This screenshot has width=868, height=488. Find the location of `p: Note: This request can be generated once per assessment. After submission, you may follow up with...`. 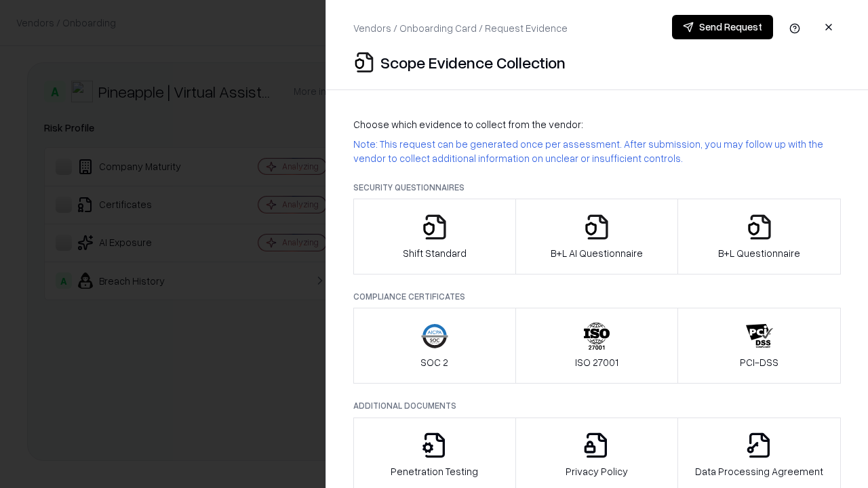

p: Note: This request can be generated once per assessment. After submission, you may follow up with... is located at coordinates (596, 151).